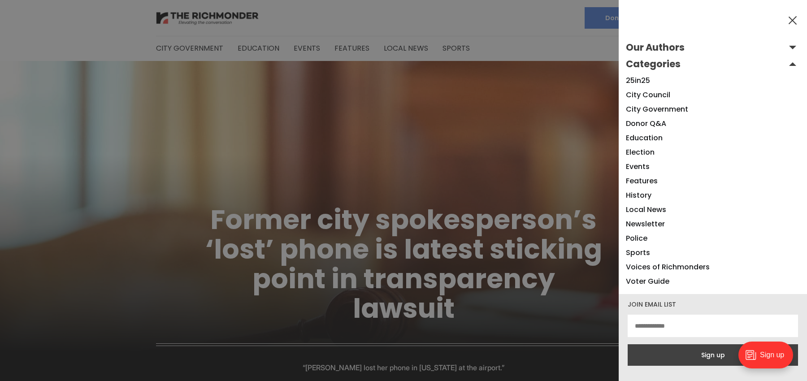 Image resolution: width=807 pixels, height=381 pixels. Describe the element at coordinates (646, 209) in the screenshot. I see `a: Local News` at that location.